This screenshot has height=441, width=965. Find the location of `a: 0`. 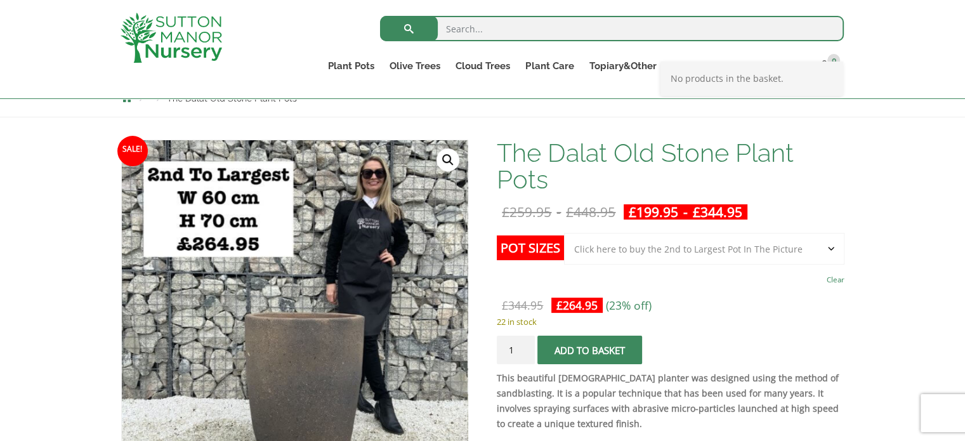

a: 0 is located at coordinates (827, 66).